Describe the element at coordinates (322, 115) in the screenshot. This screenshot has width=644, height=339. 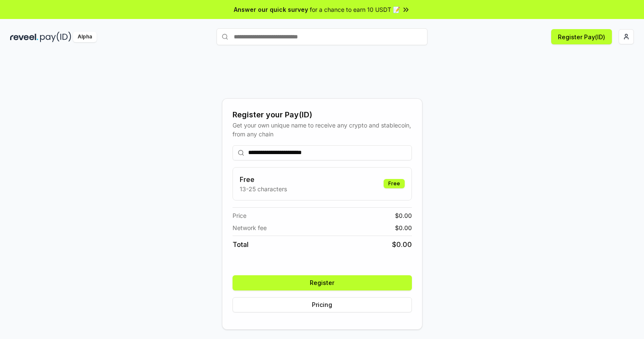
I see `div: Register your Pay(ID)` at that location.